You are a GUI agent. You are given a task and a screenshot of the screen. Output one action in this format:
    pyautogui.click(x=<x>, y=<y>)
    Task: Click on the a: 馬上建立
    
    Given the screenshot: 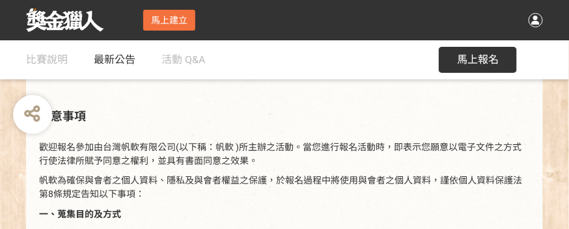 What is the action you would take?
    pyautogui.click(x=169, y=20)
    